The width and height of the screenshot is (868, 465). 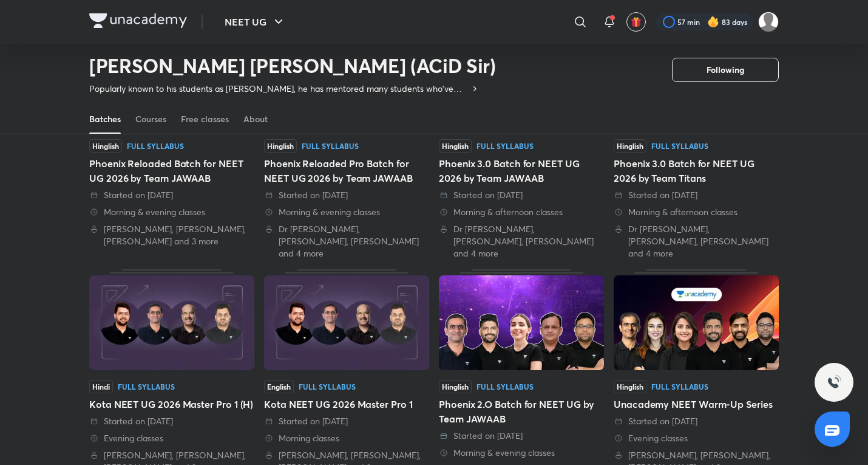 What do you see at coordinates (768, 22) in the screenshot?
I see `img: Kushagra Singh` at bounding box center [768, 22].